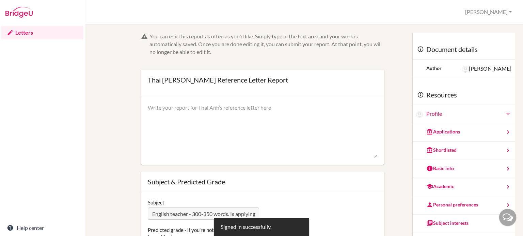 The width and height of the screenshot is (523, 236). What do you see at coordinates (463, 151) in the screenshot?
I see `a: Shortlisted` at bounding box center [463, 151].